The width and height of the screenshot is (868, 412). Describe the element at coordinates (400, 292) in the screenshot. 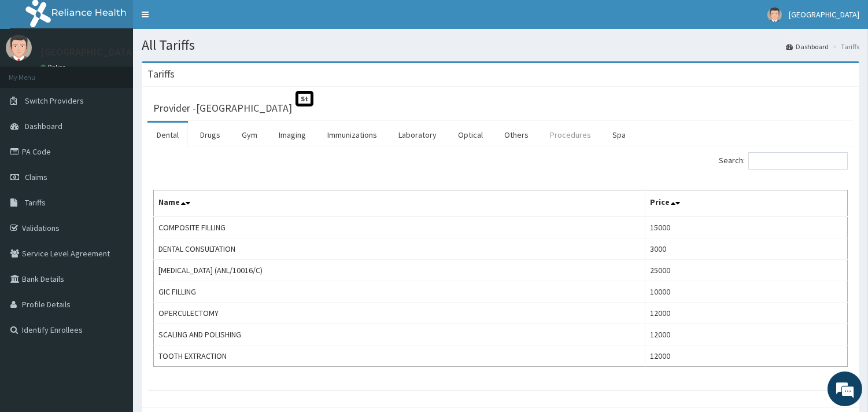

I see `td: GIC FILLING` at that location.